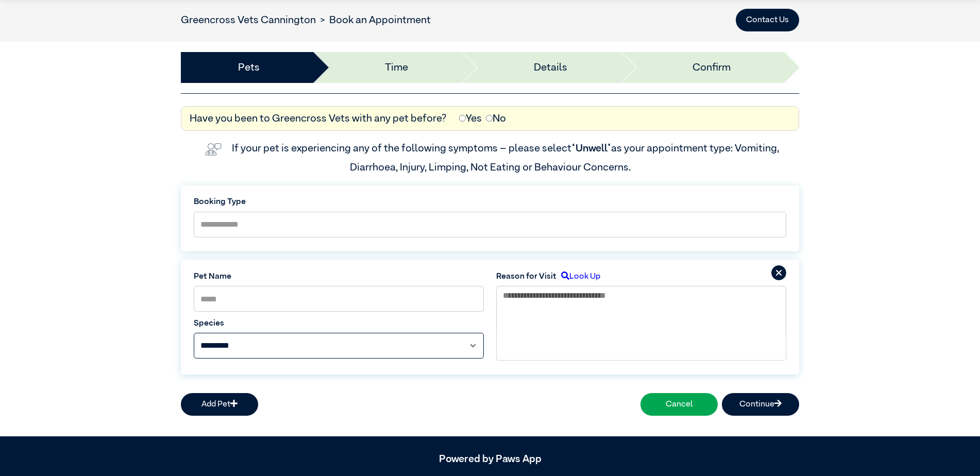 Image resolution: width=980 pixels, height=476 pixels. I want to click on span: “Unwell”, so click(591, 149).